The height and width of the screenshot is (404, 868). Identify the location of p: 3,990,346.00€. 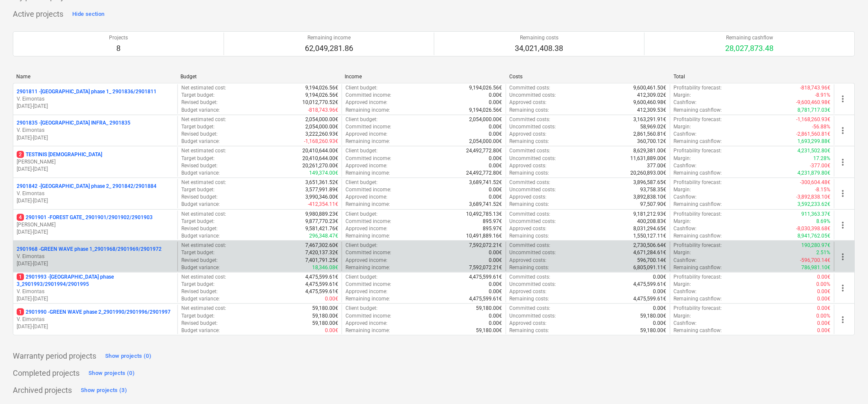
(322, 197).